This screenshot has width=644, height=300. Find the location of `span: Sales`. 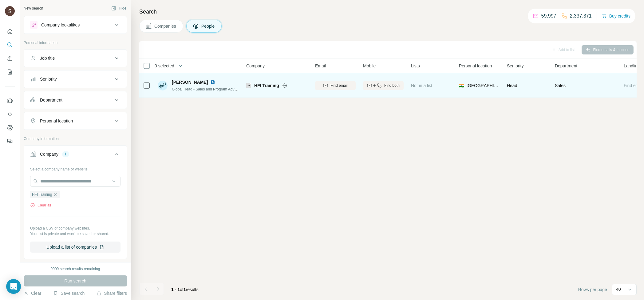

span: Sales is located at coordinates (560, 86).